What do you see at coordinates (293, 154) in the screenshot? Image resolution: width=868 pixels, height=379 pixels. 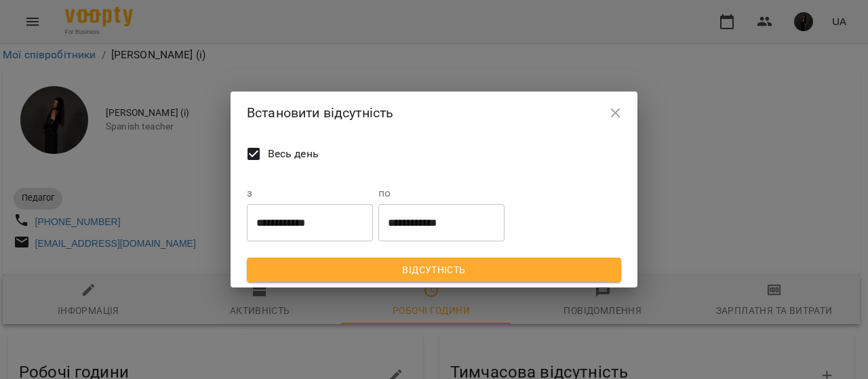 I see `span: Весь день` at bounding box center [293, 154].